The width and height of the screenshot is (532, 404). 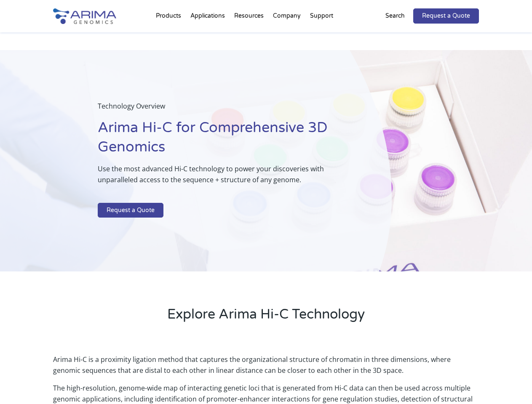 What do you see at coordinates (395, 16) in the screenshot?
I see `p: Search` at bounding box center [395, 16].